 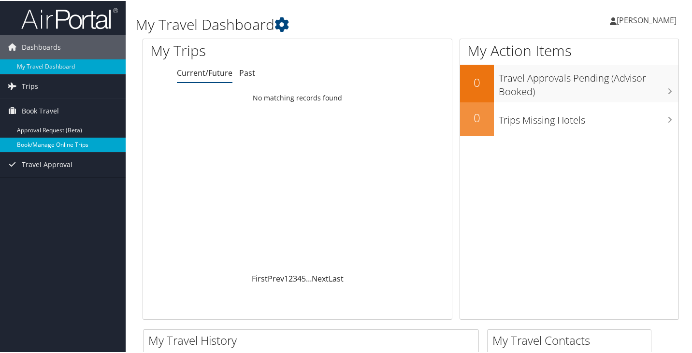 I want to click on h3: Trips Missing Hotels, so click(x=588, y=117).